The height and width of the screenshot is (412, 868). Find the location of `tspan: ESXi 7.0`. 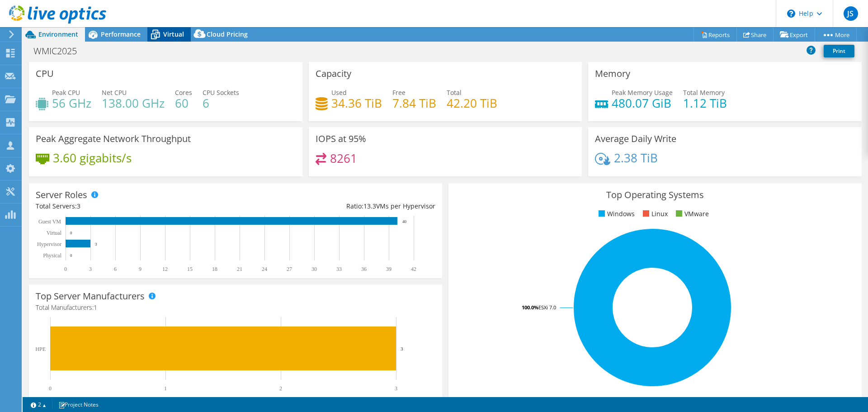

tspan: ESXi 7.0 is located at coordinates (547, 308).